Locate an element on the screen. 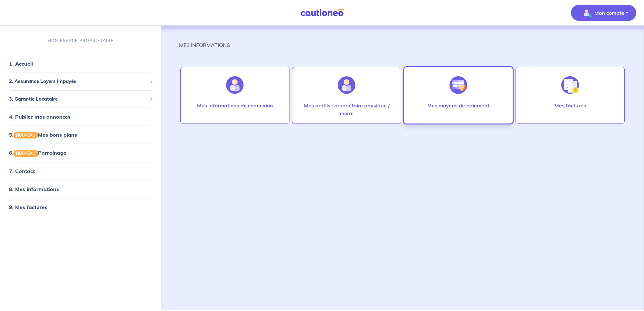  div: 9. Mes factures is located at coordinates (81, 207).